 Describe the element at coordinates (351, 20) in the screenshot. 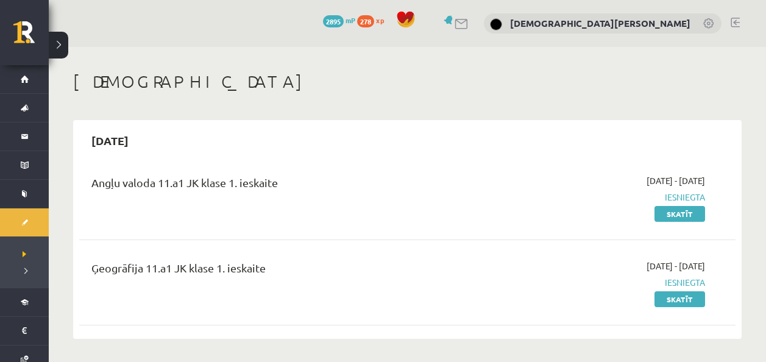

I see `span: mP` at that location.